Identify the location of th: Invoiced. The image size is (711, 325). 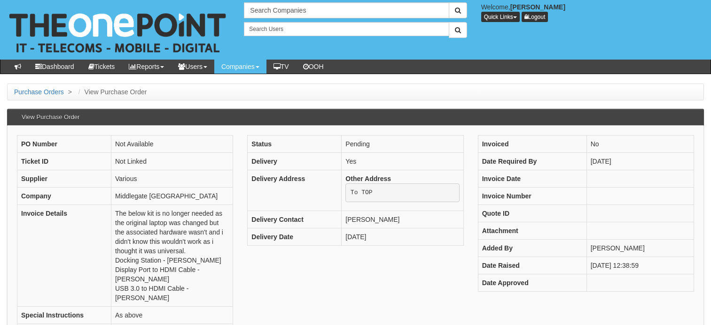
(532, 144).